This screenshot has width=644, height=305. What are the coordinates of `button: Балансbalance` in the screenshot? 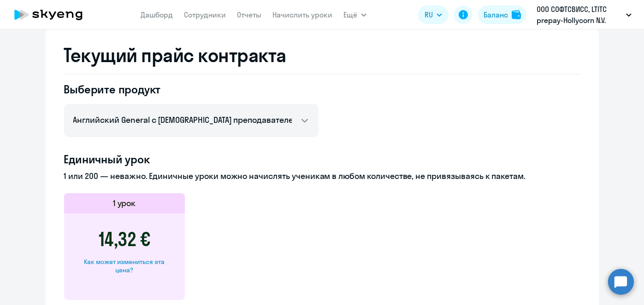 It's located at (502, 15).